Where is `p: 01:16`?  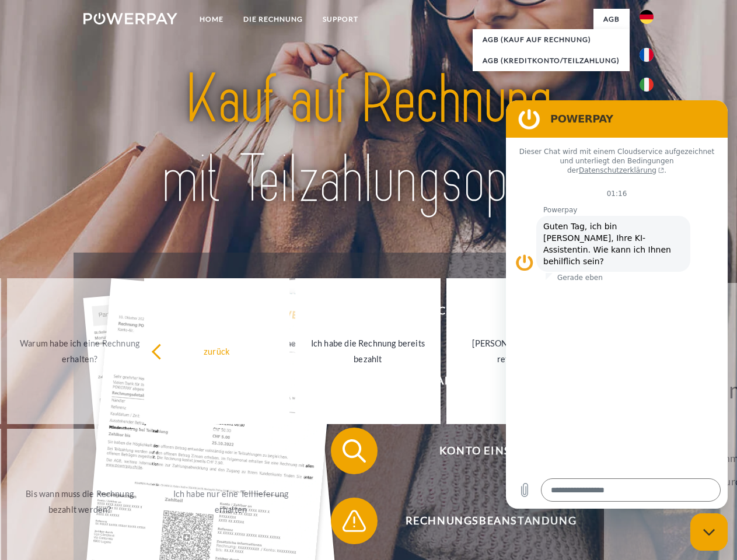 p: 01:16 is located at coordinates (111, 93).